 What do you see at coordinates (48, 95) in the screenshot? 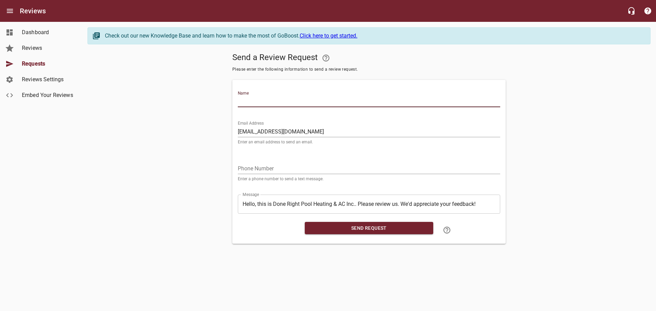
I see `span: Embed Your Reviews` at bounding box center [48, 95].